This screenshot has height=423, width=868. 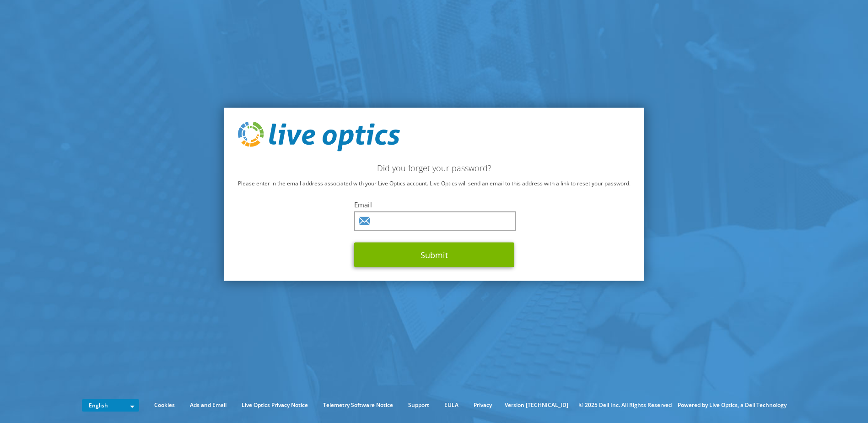 What do you see at coordinates (483, 405) in the screenshot?
I see `a: Privacy` at bounding box center [483, 405].